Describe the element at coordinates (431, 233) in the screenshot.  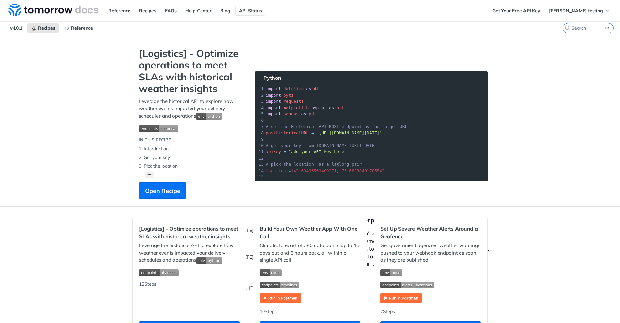
I see `h2: Set Up Severe Weather Alerts Around a Geofence` at that location.